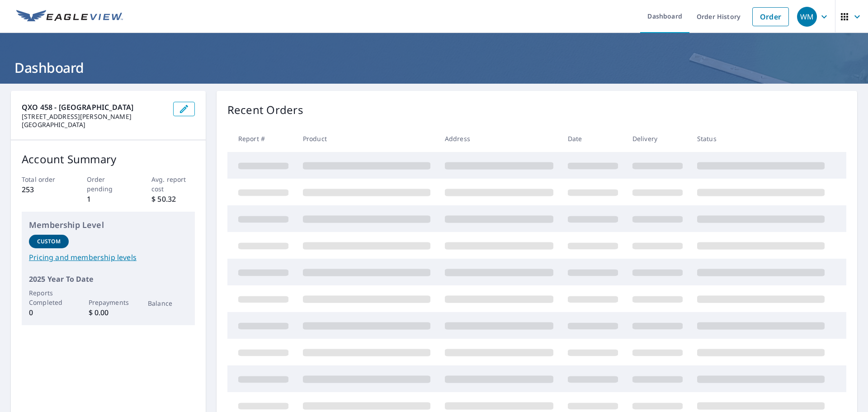 The height and width of the screenshot is (412, 868). I want to click on p: 0, so click(49, 312).